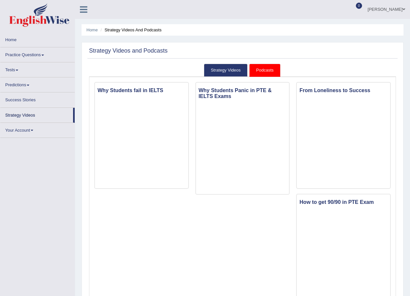  Describe the element at coordinates (38, 84) in the screenshot. I see `a: Predictions` at that location.